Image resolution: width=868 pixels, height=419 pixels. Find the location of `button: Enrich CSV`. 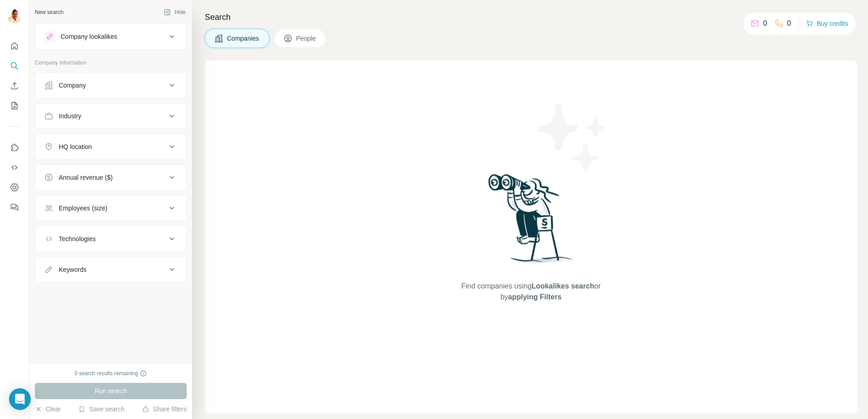

button: Enrich CSV is located at coordinates (15, 86).